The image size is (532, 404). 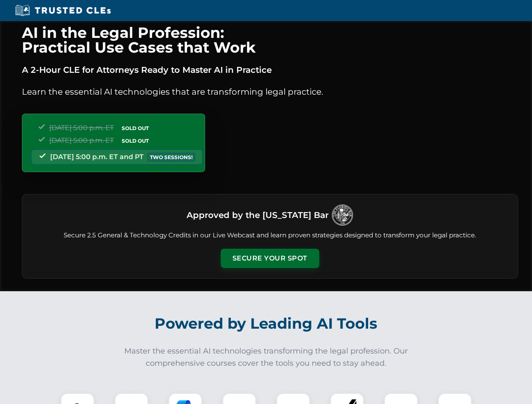 I want to click on p: Master the essential AI technologies transforming the legal profession. Our comprehensive courses..., so click(x=266, y=357).